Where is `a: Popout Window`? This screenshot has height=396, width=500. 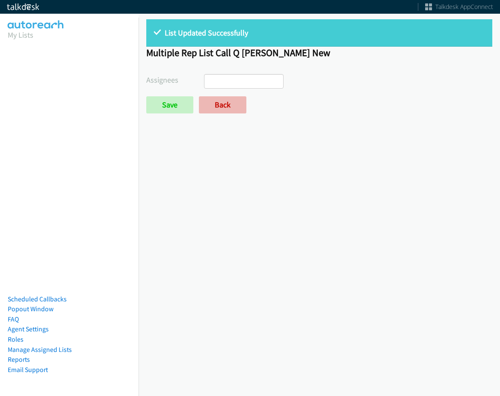 a: Popout Window is located at coordinates (30, 308).